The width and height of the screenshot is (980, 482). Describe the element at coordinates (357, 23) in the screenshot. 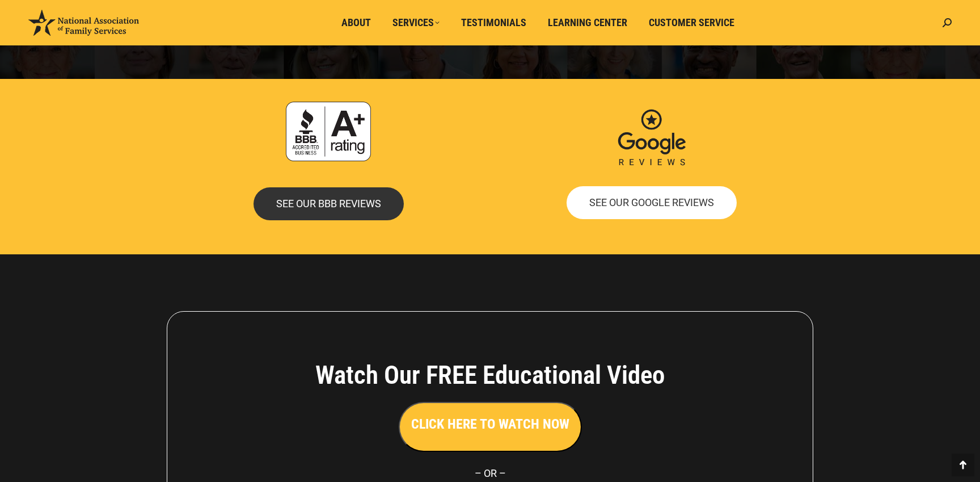

I see `a: About` at that location.